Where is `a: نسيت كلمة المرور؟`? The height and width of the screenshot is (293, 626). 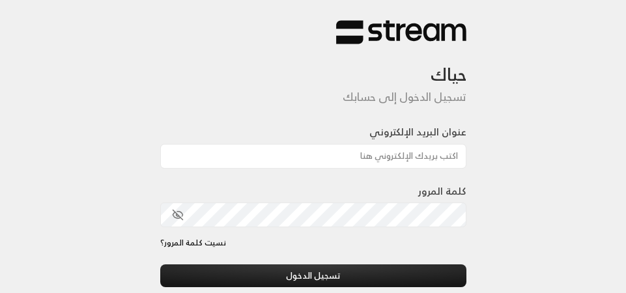 a: نسيت كلمة المرور؟ is located at coordinates (193, 243).